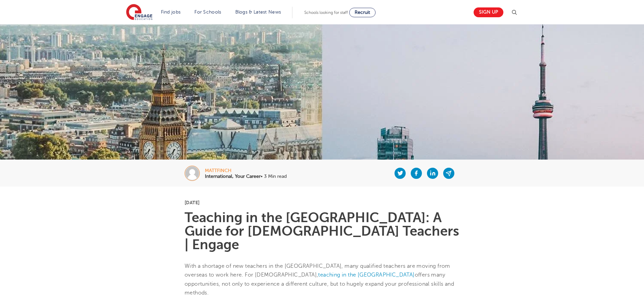  What do you see at coordinates (362, 13) in the screenshot?
I see `a: Recruit` at bounding box center [362, 13].